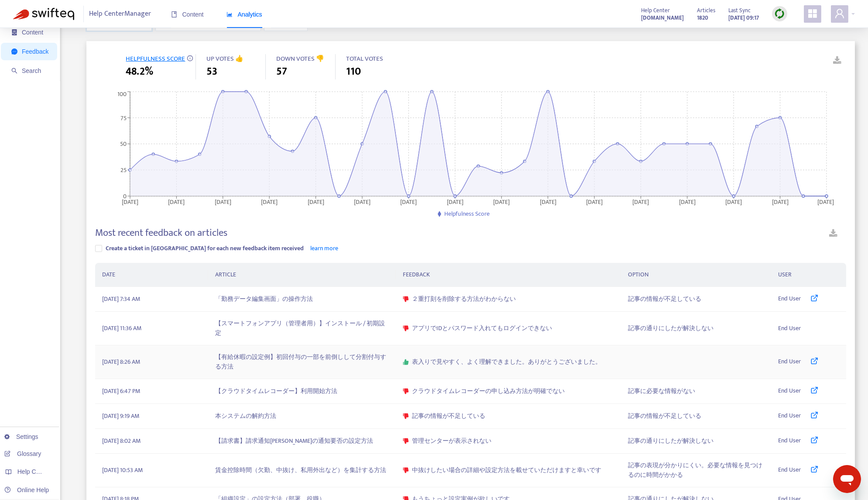 Image resolution: width=868 pixels, height=500 pixels. What do you see at coordinates (364, 58) in the screenshot?
I see `span: TOTAL VOTES` at bounding box center [364, 58].